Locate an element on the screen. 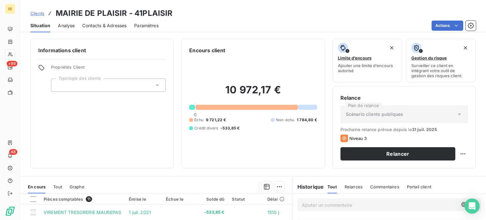  span: Clients is located at coordinates (37, 13).